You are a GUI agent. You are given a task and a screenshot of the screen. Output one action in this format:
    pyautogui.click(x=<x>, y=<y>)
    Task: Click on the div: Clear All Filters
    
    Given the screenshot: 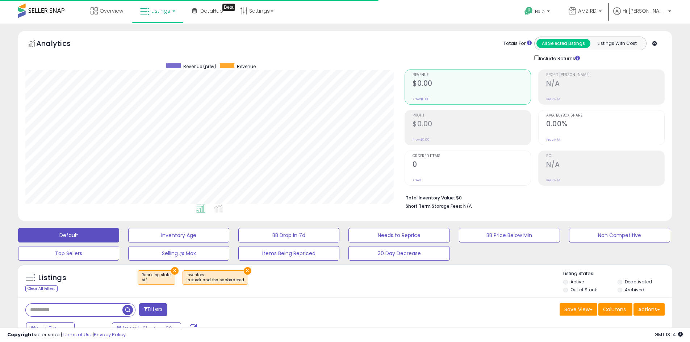 What is the action you would take?
    pyautogui.click(x=41, y=289)
    